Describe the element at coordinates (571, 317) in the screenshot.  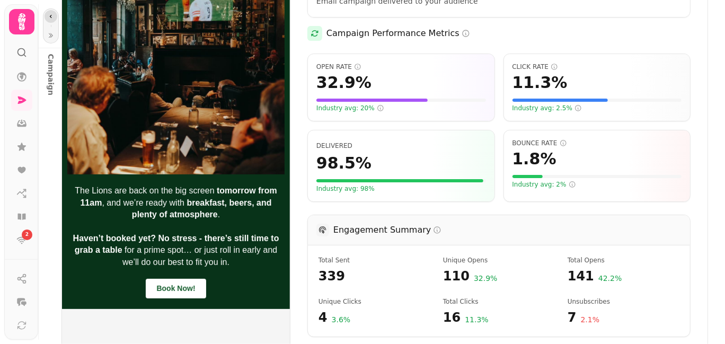
I see `span: 7` at that location.